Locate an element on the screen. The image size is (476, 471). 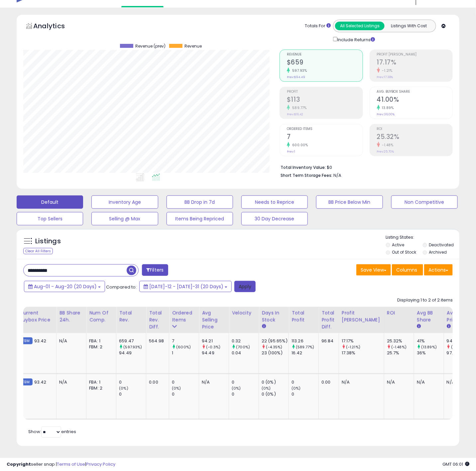
small: 600.00% is located at coordinates (299, 145).